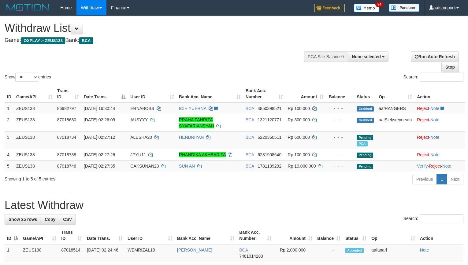 The height and width of the screenshot is (265, 468). What do you see at coordinates (155, 28) in the screenshot?
I see `h1: Withdraw List` at bounding box center [155, 28].